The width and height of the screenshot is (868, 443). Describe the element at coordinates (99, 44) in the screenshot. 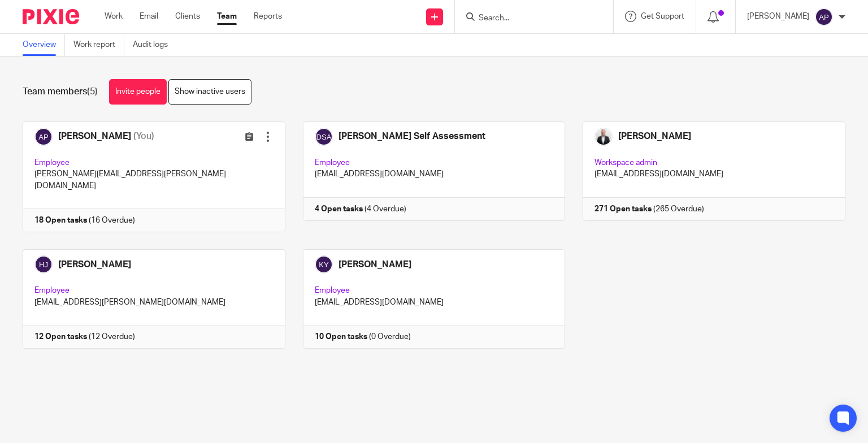

I see `a: Work report` at that location.